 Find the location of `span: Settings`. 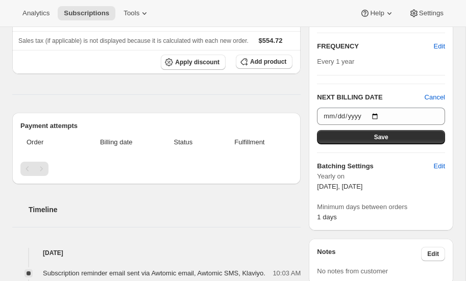

span: Settings is located at coordinates (431, 13).